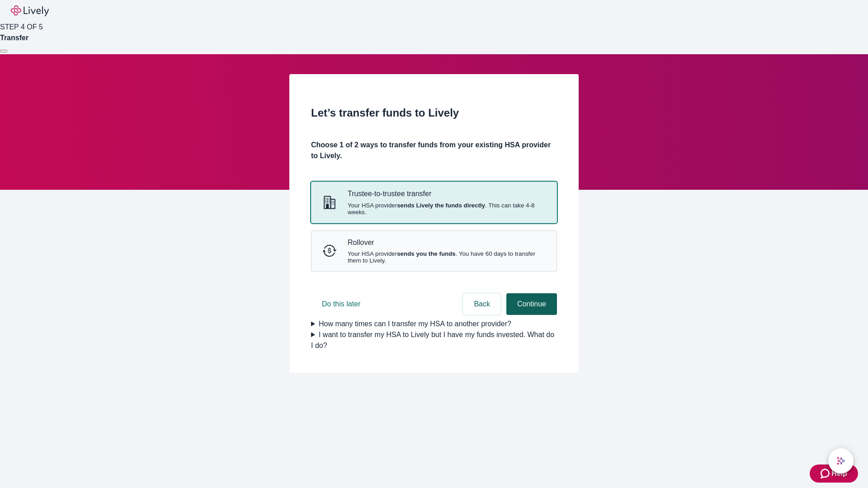 The height and width of the screenshot is (488, 868). I want to click on button: Zendesk support iconHelp, so click(834, 473).